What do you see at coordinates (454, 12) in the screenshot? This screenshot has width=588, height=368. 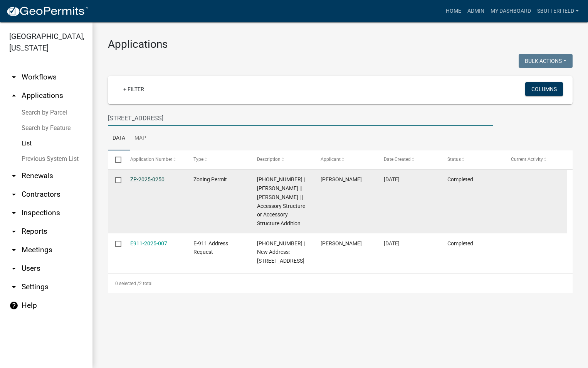 I see `a: Home` at bounding box center [454, 12].